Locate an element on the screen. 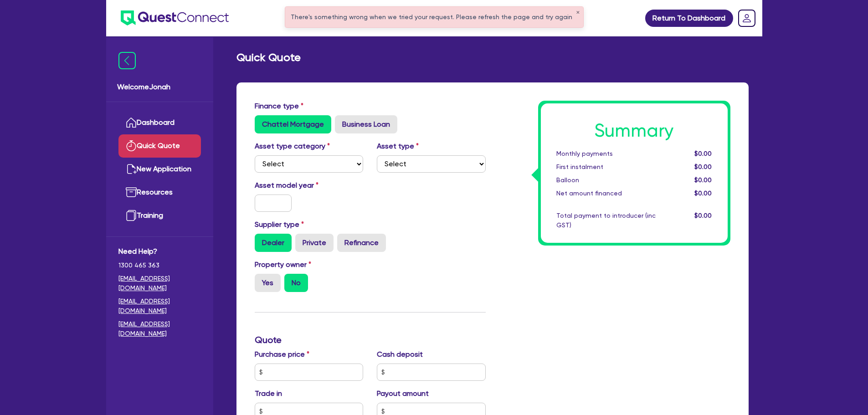 This screenshot has width=868, height=415. label: Purchase price is located at coordinates (282, 354).